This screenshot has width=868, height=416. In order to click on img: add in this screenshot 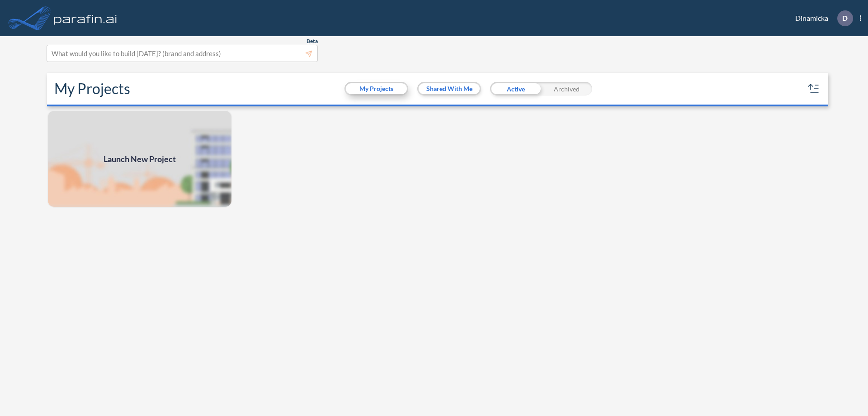, I will do `click(140, 159)`.